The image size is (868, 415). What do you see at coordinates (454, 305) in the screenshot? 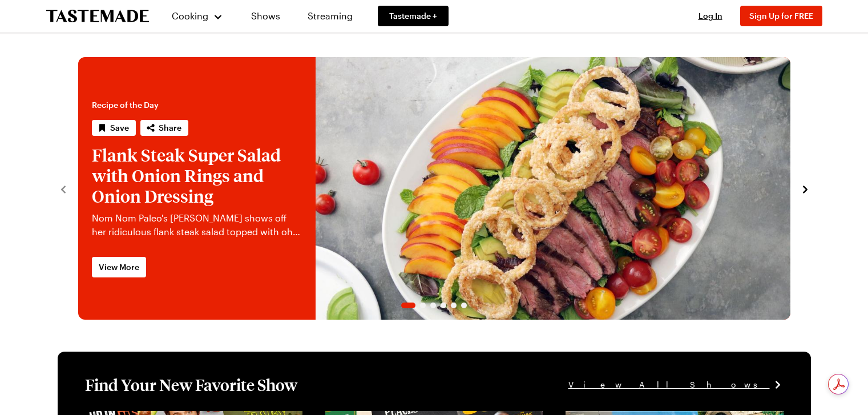
I see `span: Go to slide 5` at bounding box center [454, 305].